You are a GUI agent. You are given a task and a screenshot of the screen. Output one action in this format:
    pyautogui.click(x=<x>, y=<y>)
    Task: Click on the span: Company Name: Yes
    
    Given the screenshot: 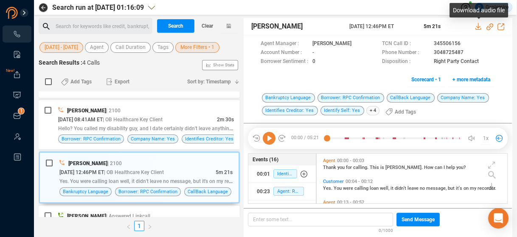 What is the action you would take?
    pyautogui.click(x=153, y=138)
    